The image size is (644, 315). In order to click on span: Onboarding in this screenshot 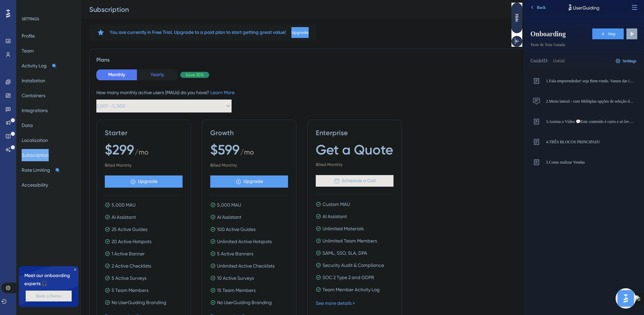, I will do `click(35, 34)`.